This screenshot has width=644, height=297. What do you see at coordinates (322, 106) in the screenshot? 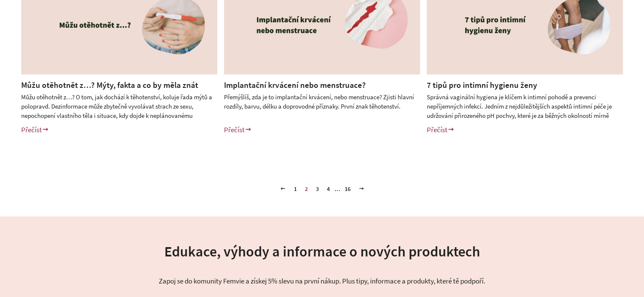
I see `div: Přemýšlíš, zda je to implantační krvácení, nebo menstruace? Zjisti hlavní rozdíly, barvu, délku a...` at bounding box center [322, 106].